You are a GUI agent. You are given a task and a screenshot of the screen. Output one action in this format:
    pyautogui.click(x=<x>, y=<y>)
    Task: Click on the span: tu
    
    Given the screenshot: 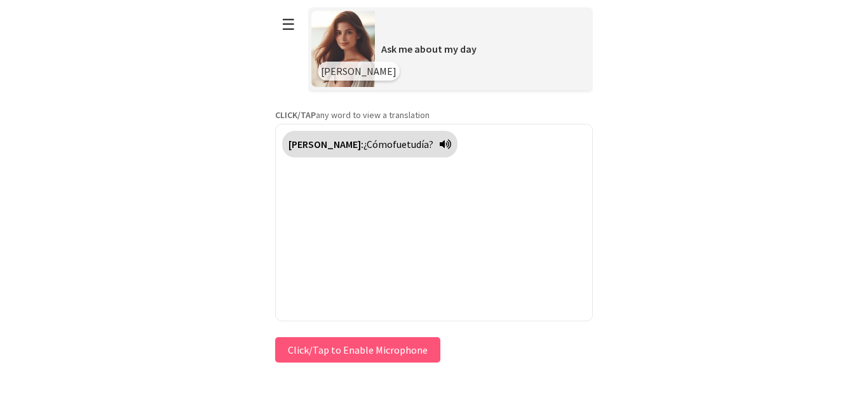 What is the action you would take?
    pyautogui.click(x=411, y=144)
    